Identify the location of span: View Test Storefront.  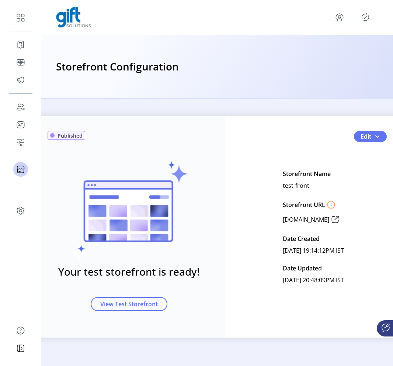
(129, 304).